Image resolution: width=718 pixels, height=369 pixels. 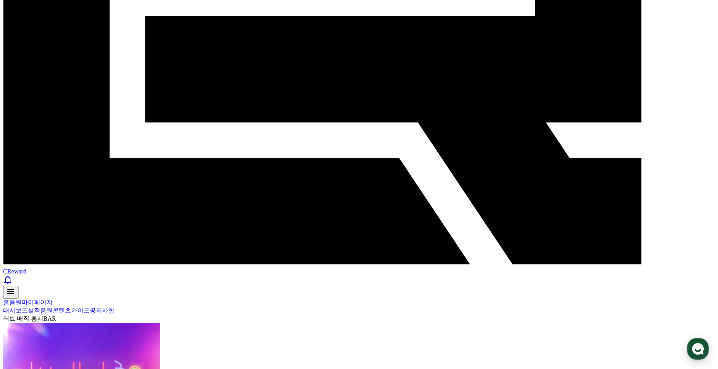 I want to click on span: 홈, so click(x=27, y=260).